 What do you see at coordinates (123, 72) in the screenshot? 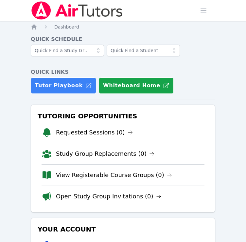
I see `h4: Quick Links` at bounding box center [123, 72].